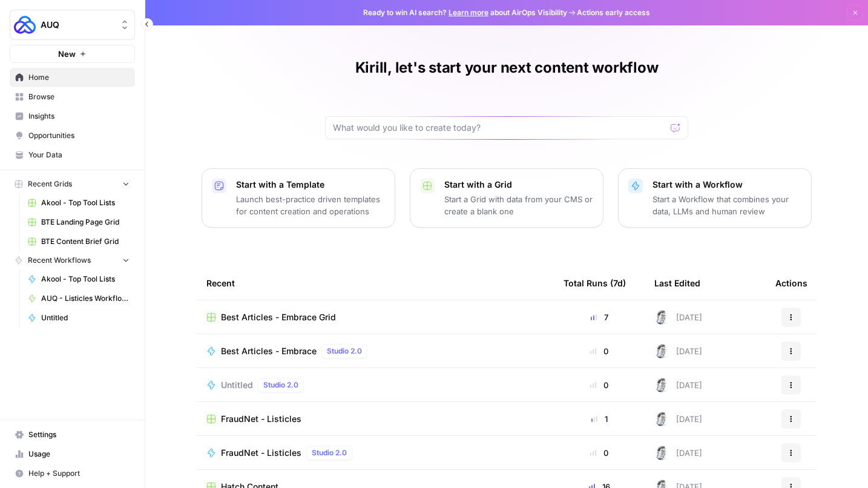  What do you see at coordinates (375, 317) in the screenshot?
I see `a: Best Articles - Embrace Grid` at bounding box center [375, 317].